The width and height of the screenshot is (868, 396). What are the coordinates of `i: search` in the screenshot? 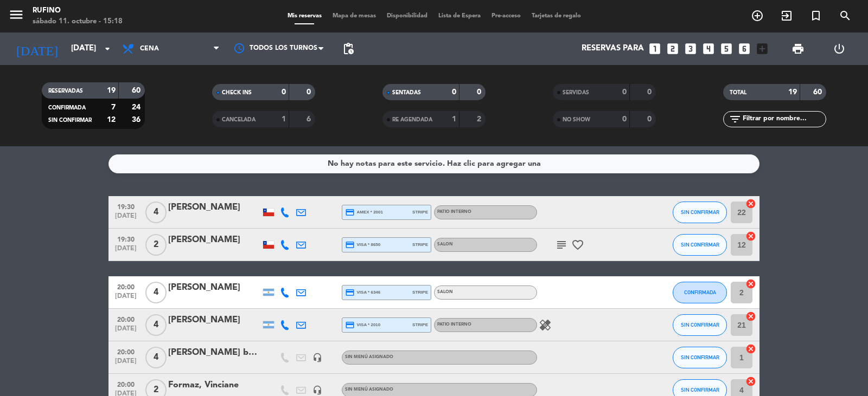 It's located at (845, 16).